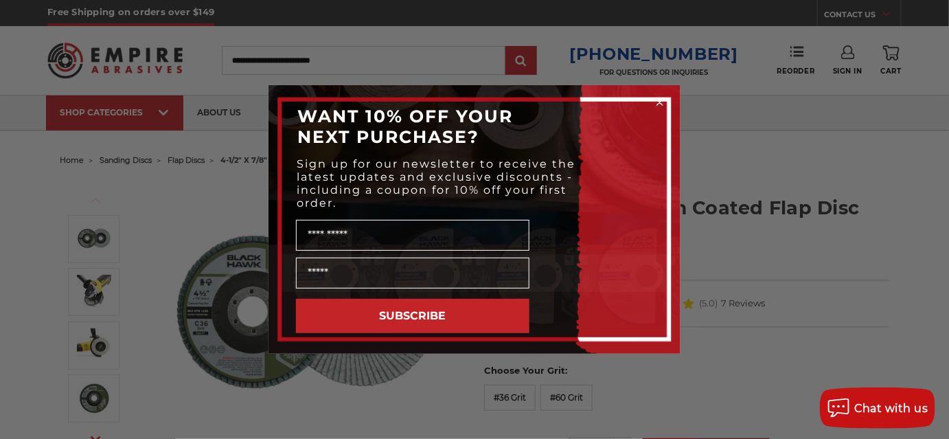  I want to click on span: Sign up for our newsletter to receive the latest updates and exclusive discounts - including a co..., so click(436, 183).